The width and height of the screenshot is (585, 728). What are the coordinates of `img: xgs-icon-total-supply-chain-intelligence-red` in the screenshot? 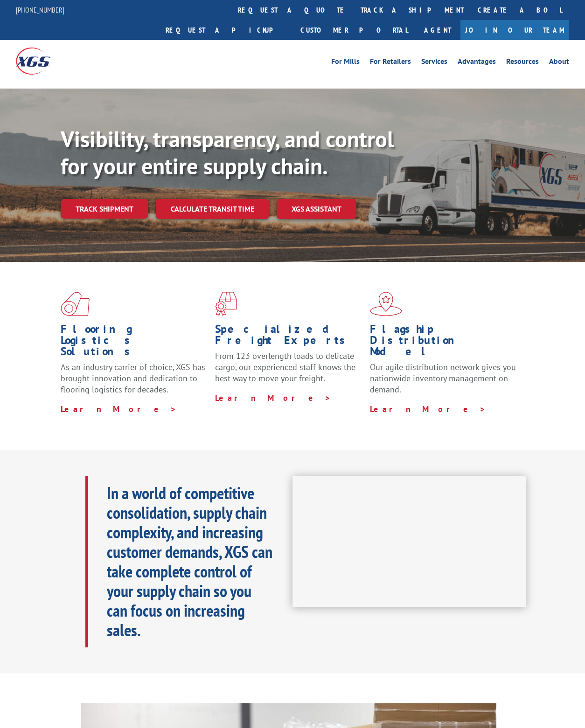 It's located at (75, 304).